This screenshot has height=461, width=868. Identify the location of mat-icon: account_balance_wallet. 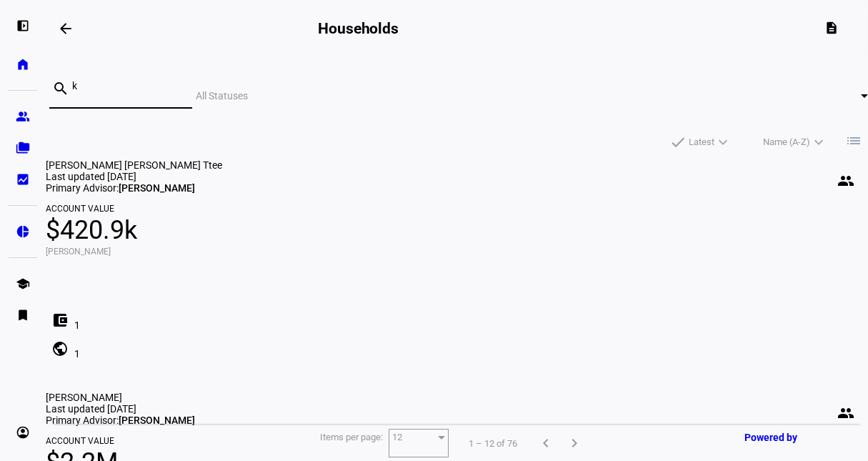
(60, 321).